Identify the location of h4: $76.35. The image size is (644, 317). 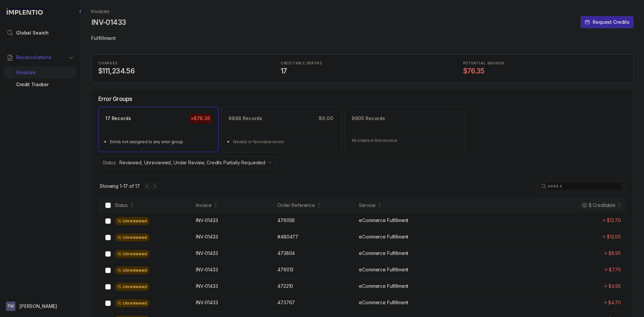
(545, 71).